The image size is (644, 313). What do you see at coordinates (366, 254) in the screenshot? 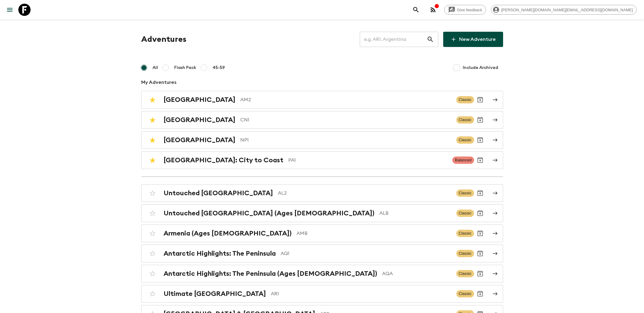
I see `p: AQ1` at bounding box center [366, 254].